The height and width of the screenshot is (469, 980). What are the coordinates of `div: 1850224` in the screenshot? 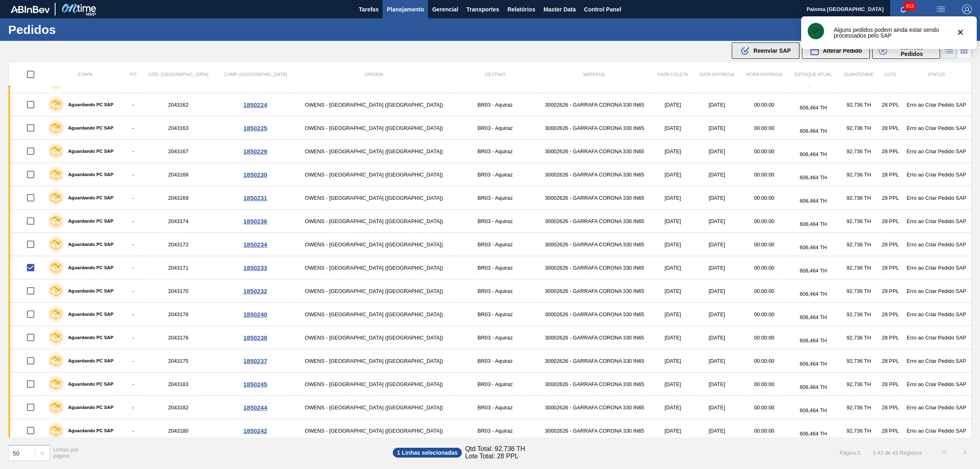 It's located at (256, 105).